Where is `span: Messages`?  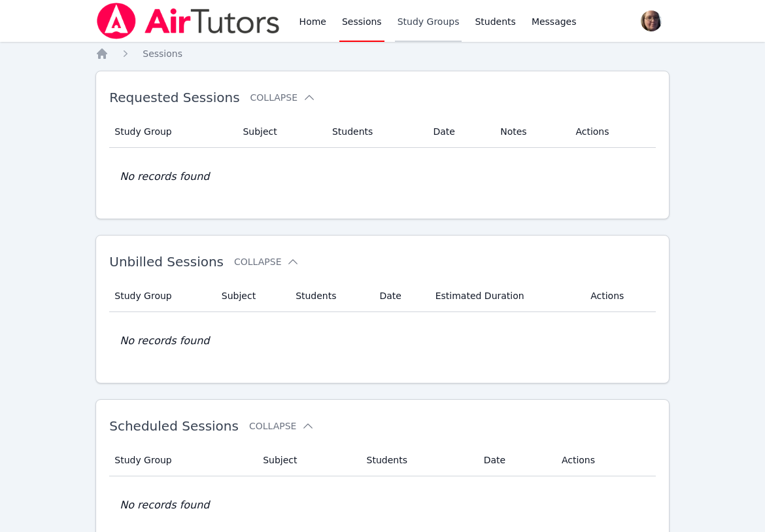 span: Messages is located at coordinates (554, 21).